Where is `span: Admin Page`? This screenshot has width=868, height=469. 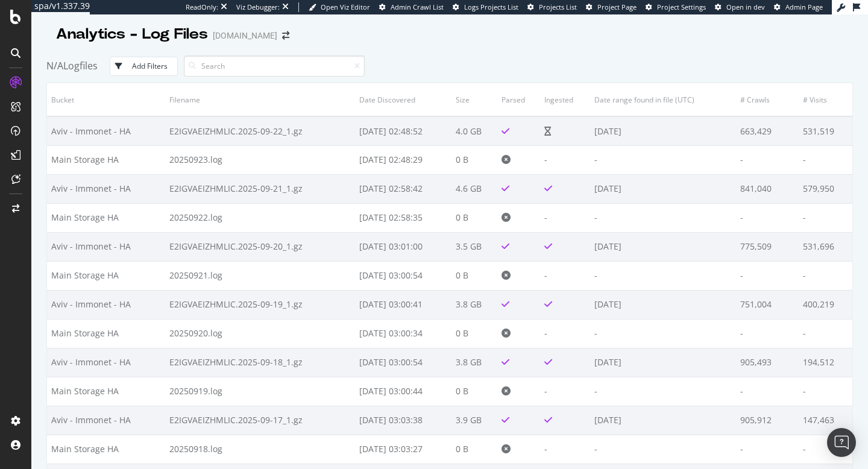 span: Admin Page is located at coordinates (804, 7).